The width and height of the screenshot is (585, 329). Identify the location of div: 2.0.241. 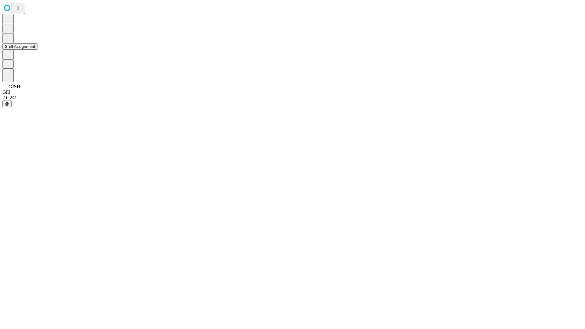
(292, 98).